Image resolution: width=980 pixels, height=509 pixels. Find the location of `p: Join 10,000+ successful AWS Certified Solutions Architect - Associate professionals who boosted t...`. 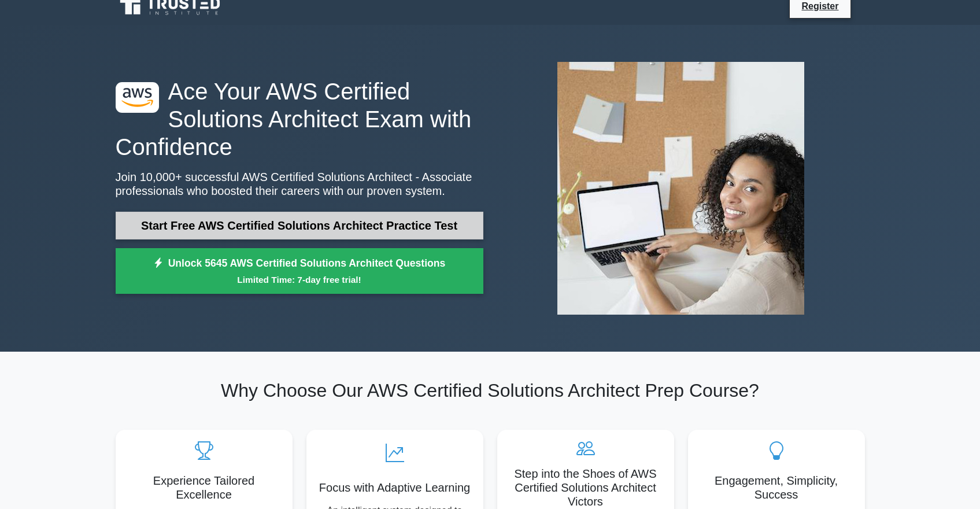

p: Join 10,000+ successful AWS Certified Solutions Architect - Associate professionals who boosted t... is located at coordinates (299, 184).